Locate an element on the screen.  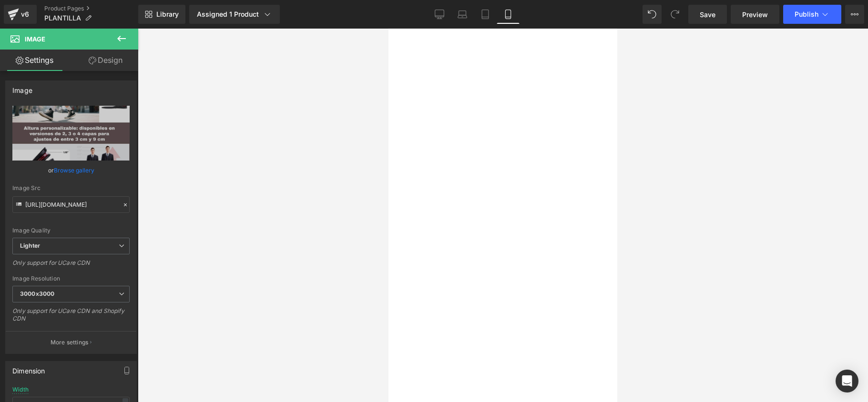
a: New Library is located at coordinates (162, 14).